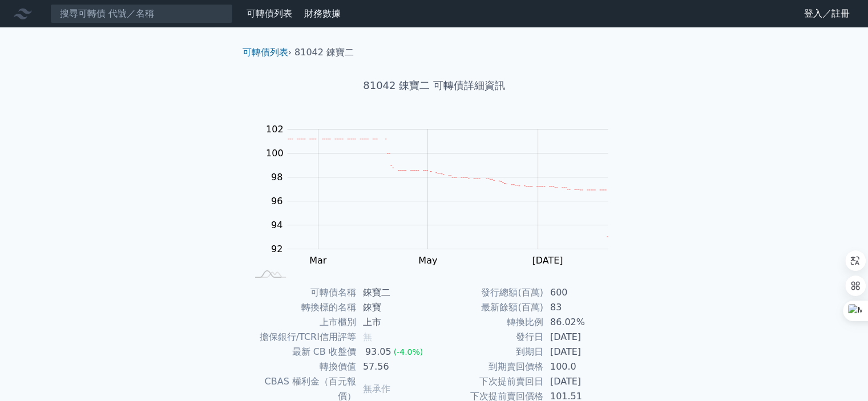 This screenshot has height=401, width=868. What do you see at coordinates (582, 367) in the screenshot?
I see `td: 100.0` at bounding box center [582, 367].